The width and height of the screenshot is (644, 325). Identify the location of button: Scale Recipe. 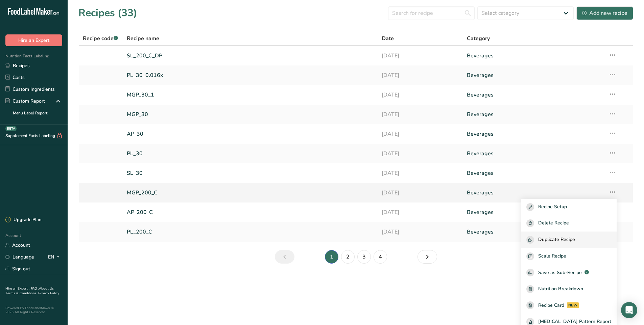
(569, 256).